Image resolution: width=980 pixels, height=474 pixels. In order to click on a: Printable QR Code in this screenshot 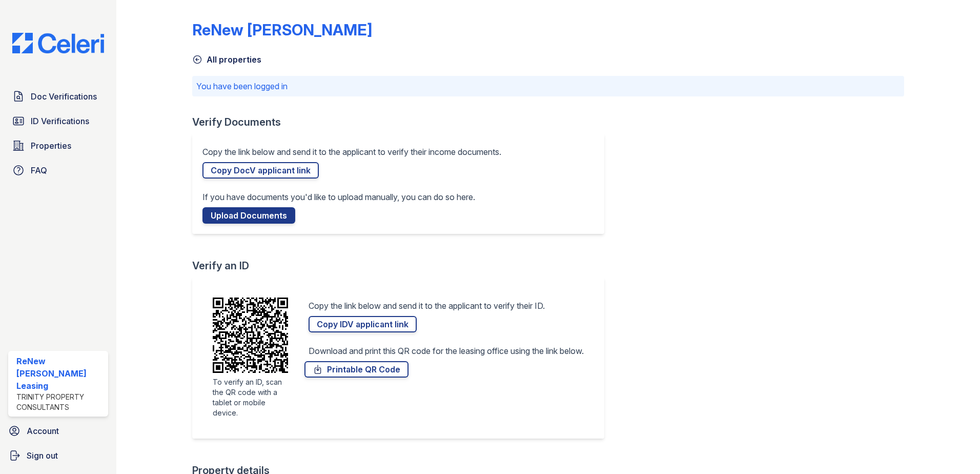, I will do `click(356, 369)`.